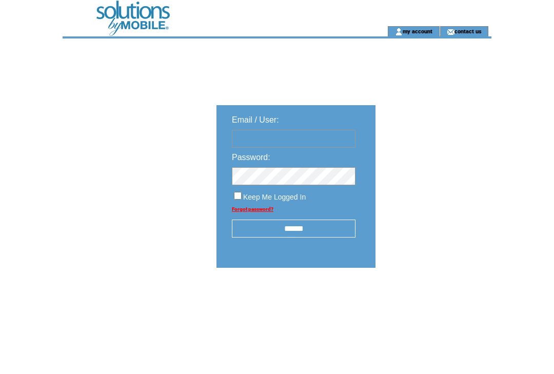 The image size is (554, 374). I want to click on span: Email / User:, so click(255, 119).